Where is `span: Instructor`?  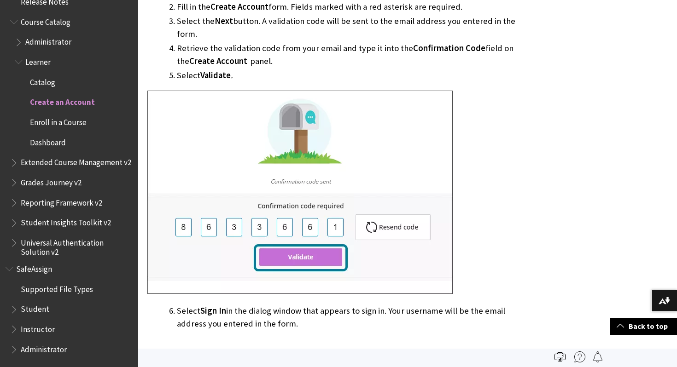 span: Instructor is located at coordinates (38, 328).